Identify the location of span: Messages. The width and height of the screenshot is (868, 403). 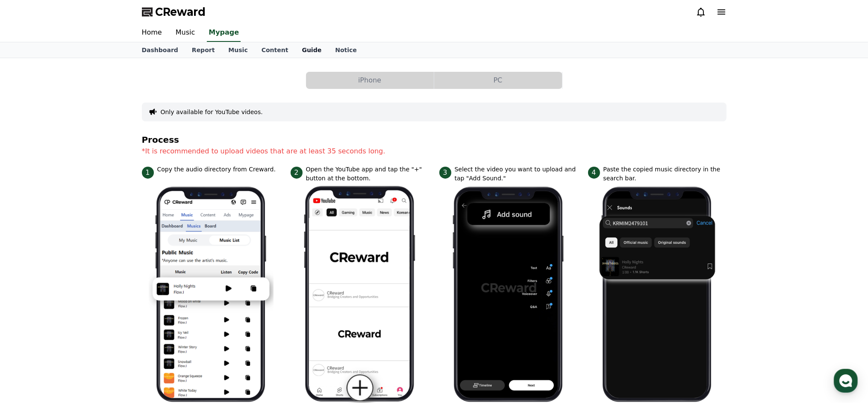
(83, 288).